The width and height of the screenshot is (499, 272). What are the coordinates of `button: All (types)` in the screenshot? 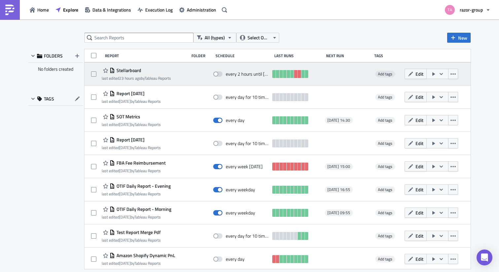 It's located at (215, 38).